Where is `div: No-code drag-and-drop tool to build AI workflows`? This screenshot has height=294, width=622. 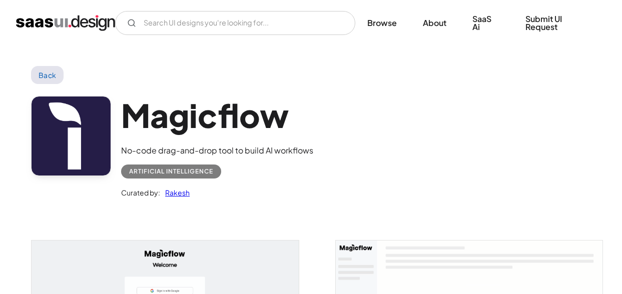 div: No-code drag-and-drop tool to build AI workflows is located at coordinates (217, 151).